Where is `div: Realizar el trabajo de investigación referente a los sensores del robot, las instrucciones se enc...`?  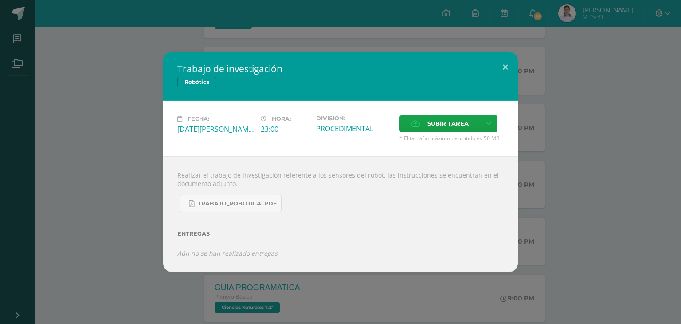 div: Realizar el trabajo de investigación referente a los sensores del robot, las instrucciones se enc... is located at coordinates (341, 214).